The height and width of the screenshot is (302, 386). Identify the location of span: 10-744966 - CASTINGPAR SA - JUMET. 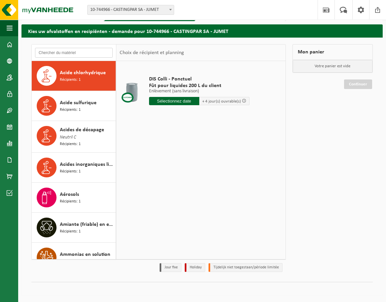
(130, 10).